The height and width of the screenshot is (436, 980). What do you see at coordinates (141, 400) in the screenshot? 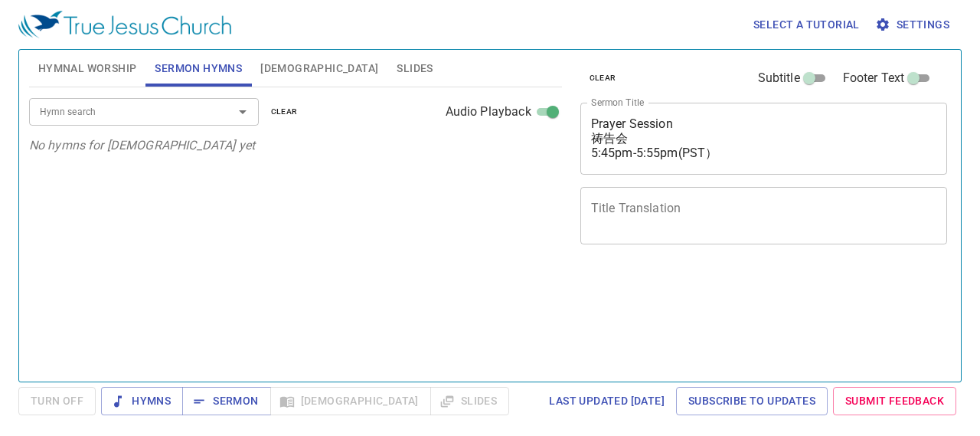
I see `button: Hymns` at bounding box center [141, 400].